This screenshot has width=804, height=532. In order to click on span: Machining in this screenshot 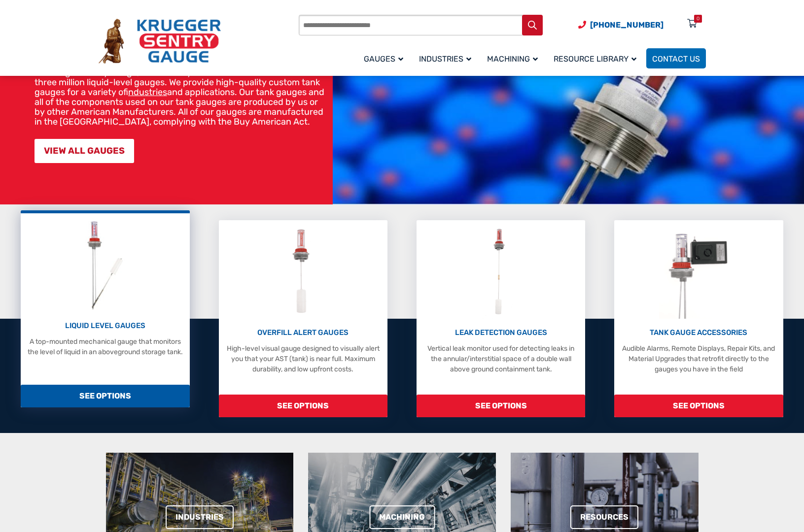, I will do `click(512, 59)`.